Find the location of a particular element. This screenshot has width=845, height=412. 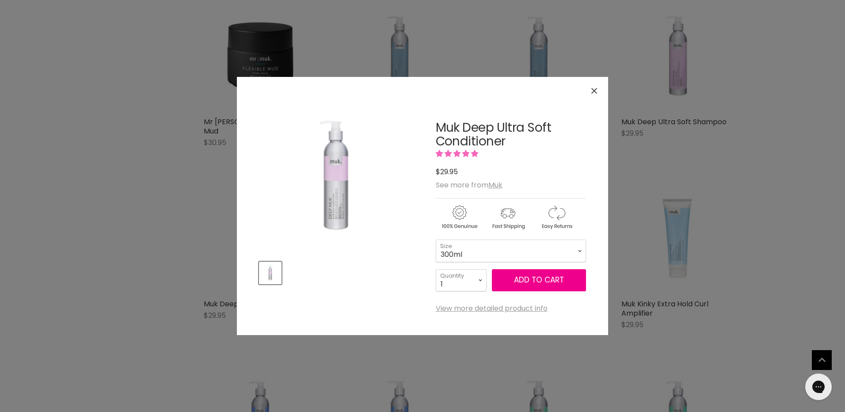

img: returns.gif is located at coordinates (557, 217).